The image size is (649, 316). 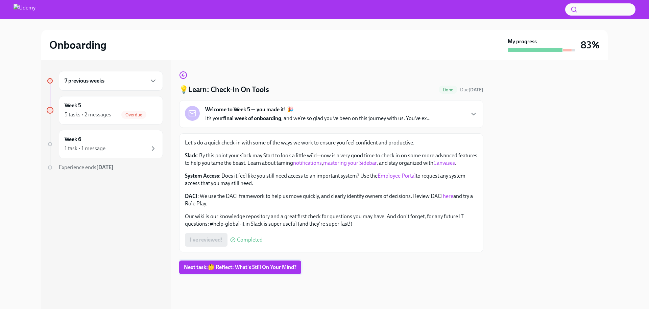 I want to click on h6: 7 previous weeks, so click(x=84, y=81).